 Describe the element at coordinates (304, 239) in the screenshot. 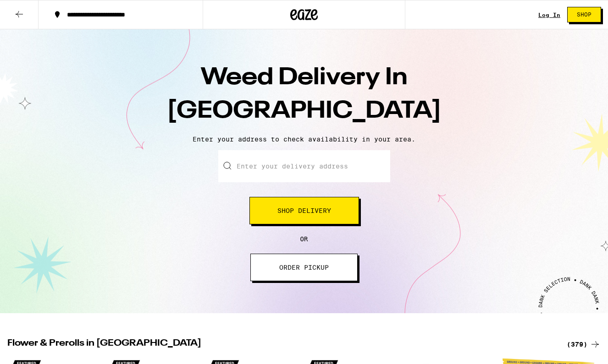

I see `span: OR` at that location.